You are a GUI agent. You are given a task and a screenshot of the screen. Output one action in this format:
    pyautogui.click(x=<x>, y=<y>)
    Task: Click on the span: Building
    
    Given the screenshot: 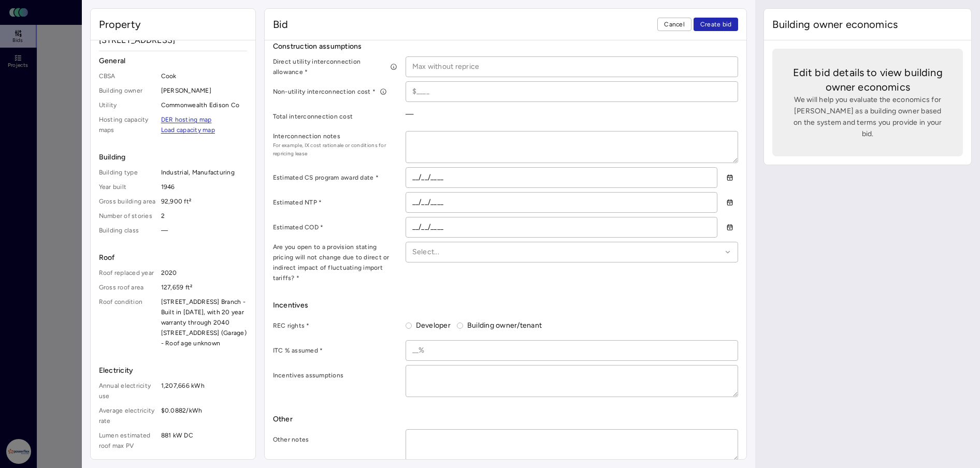 What is the action you would take?
    pyautogui.click(x=173, y=158)
    